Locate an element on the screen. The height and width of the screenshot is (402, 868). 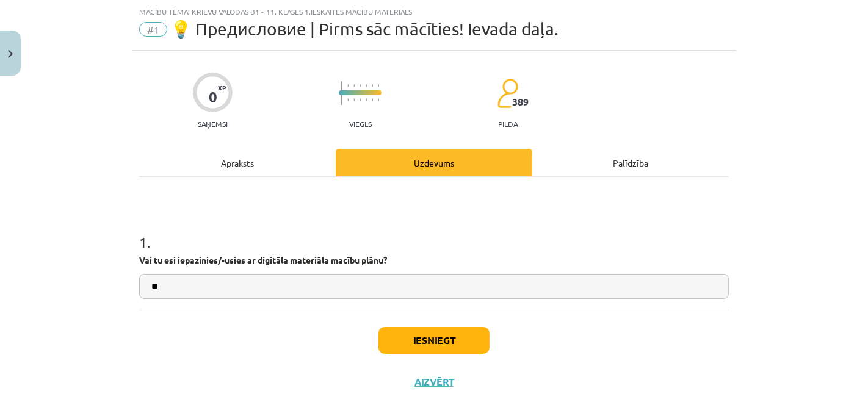
strong: Vai tu esi iepazinies/-usies ar digitāla materiāla macību plānu? is located at coordinates (263, 260).